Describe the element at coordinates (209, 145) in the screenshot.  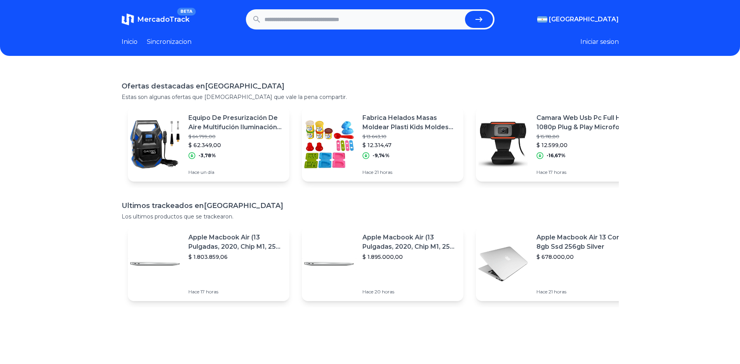
I see `a: Featured imageEquipo De Presurización De Aire Multifución Iluminación Led$ 64.799,00$ 62.349,00-3...` at that location.